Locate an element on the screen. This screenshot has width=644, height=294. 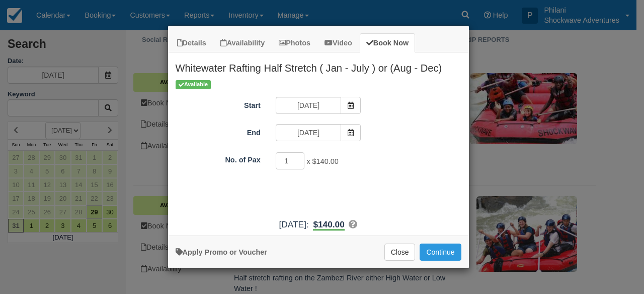
label: End is located at coordinates (218, 131).